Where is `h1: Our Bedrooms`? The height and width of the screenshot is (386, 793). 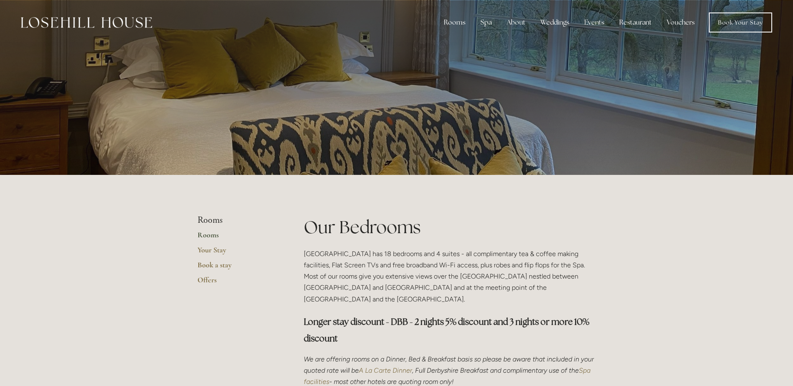
h1: Our Bedrooms is located at coordinates (449, 227).